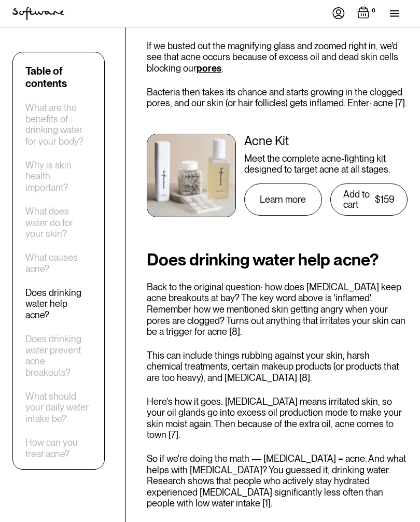 This screenshot has width=420, height=522. Describe the element at coordinates (58, 304) in the screenshot. I see `div: Does drinking water help acne?` at that location.